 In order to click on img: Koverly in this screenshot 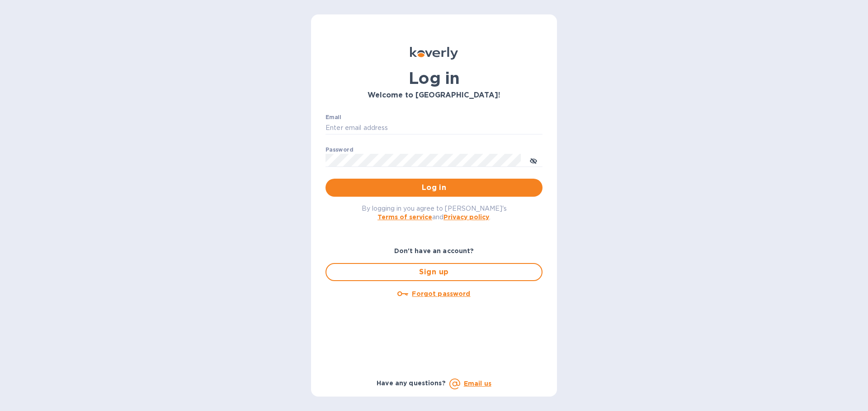, I will do `click(434, 53)`.